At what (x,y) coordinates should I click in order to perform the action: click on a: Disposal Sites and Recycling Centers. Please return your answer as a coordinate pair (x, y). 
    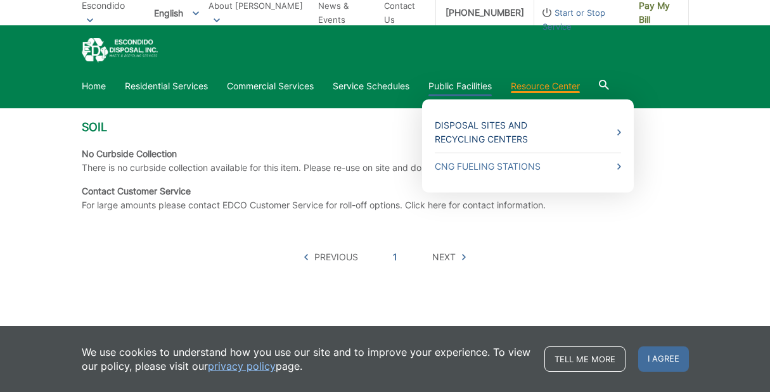
    Looking at the image, I should click on (528, 132).